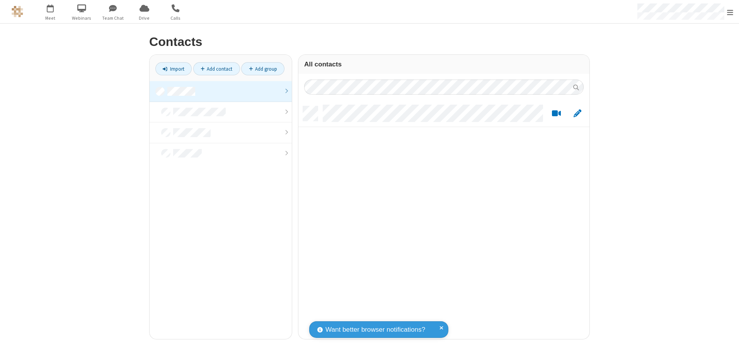 The height and width of the screenshot is (351, 739). I want to click on a: Add contact, so click(217, 69).